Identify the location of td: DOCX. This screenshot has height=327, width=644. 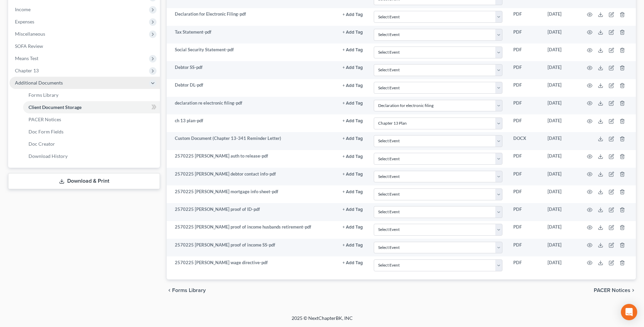
(524, 141).